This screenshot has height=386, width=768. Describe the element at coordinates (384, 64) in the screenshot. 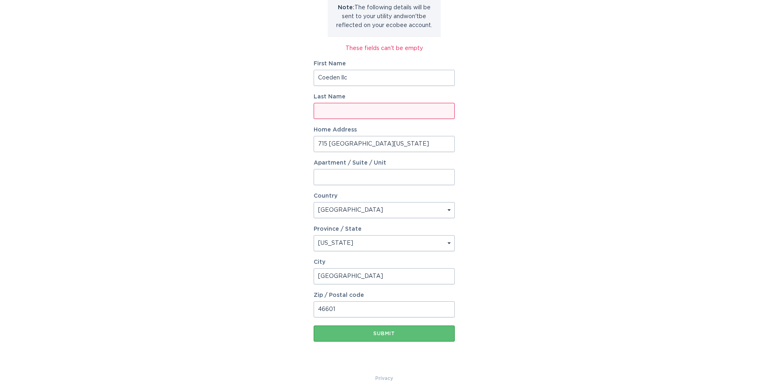

I see `label: First Name` at that location.